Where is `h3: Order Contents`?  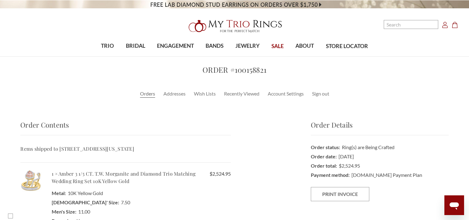 h3: Order Contents is located at coordinates (126, 127).